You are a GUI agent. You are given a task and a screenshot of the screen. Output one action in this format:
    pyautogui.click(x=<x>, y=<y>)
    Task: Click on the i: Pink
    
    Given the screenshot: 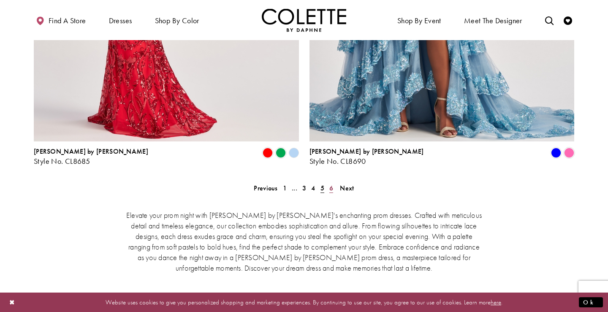 What is the action you would take?
    pyautogui.click(x=569, y=153)
    